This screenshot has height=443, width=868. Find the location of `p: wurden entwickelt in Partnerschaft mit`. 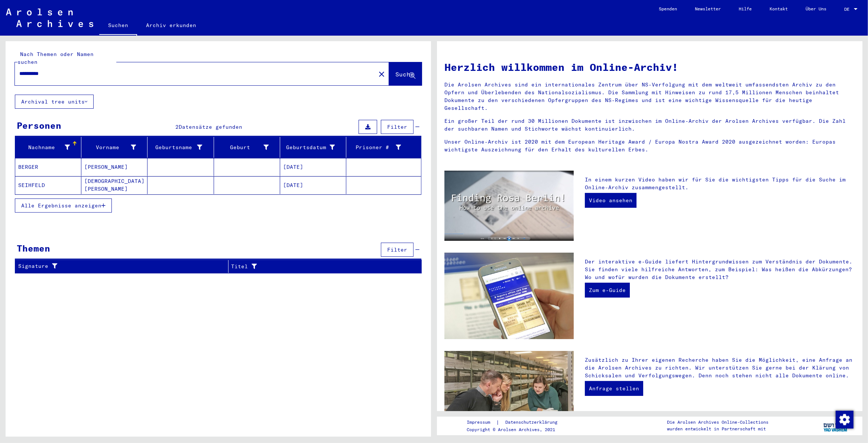

p: wurden entwickelt in Partnerschaft mit is located at coordinates (718, 429).